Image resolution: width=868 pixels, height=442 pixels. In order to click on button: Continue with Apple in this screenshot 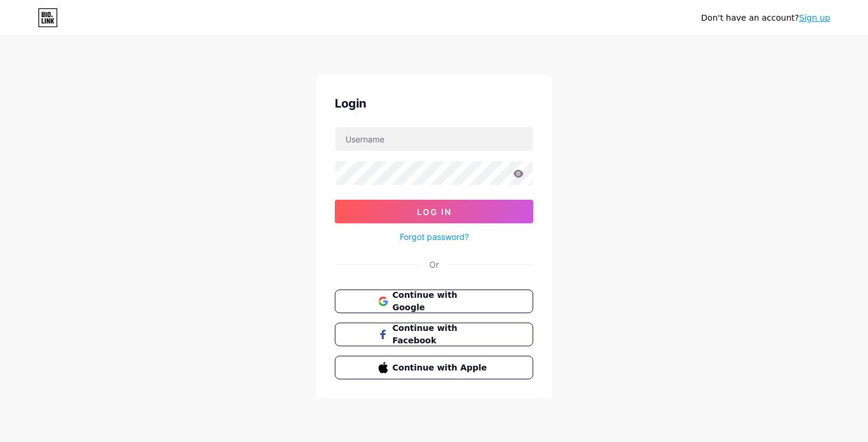, I will do `click(434, 367)`.